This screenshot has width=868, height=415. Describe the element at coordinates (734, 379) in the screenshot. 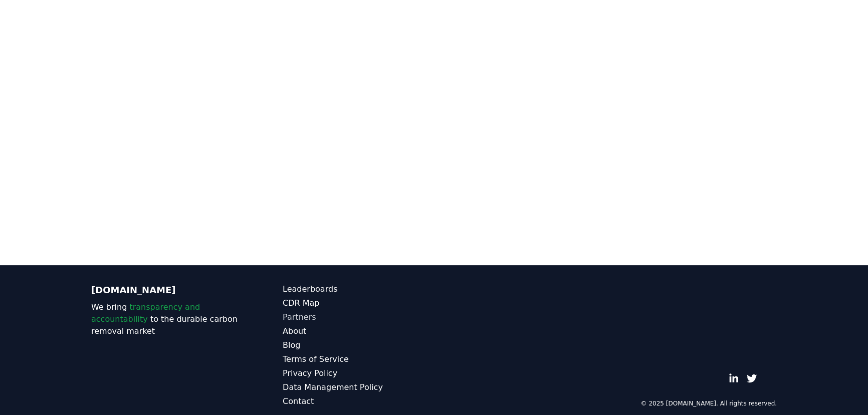

I see `a: LinkedIn` at that location.